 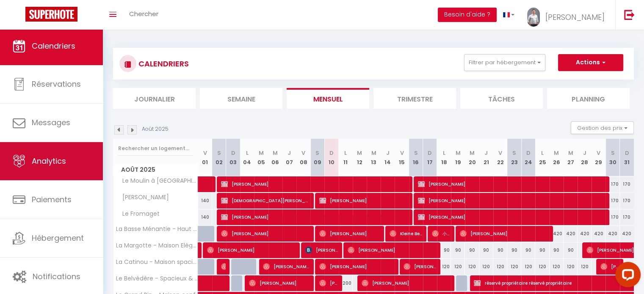 I want to click on th: 22, so click(x=500, y=158).